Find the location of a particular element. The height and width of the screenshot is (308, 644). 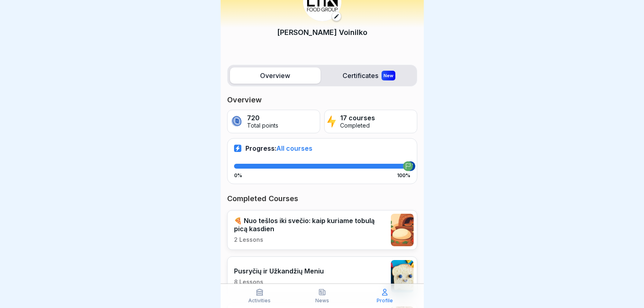

span: All courses is located at coordinates (294, 148).